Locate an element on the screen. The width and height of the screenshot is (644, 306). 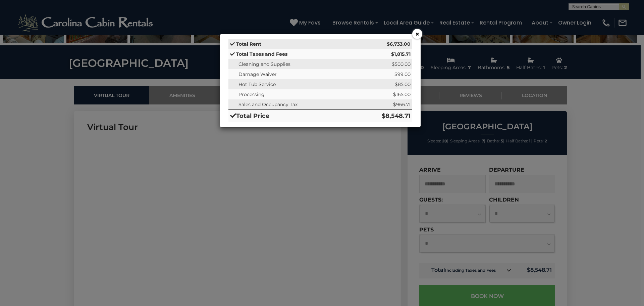
span: Sales and Occupancy Tax is located at coordinates (268, 104).